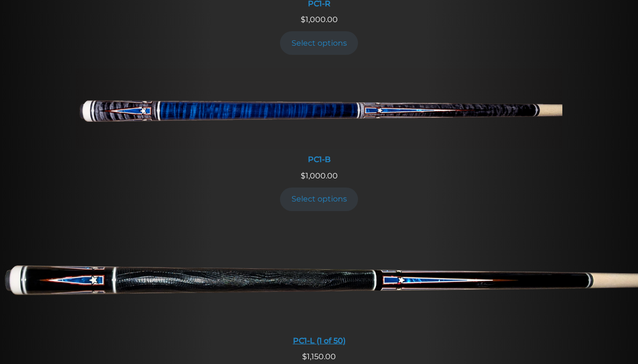 The width and height of the screenshot is (638, 364). I want to click on a: Add to cart: “PC1-B”, so click(319, 199).